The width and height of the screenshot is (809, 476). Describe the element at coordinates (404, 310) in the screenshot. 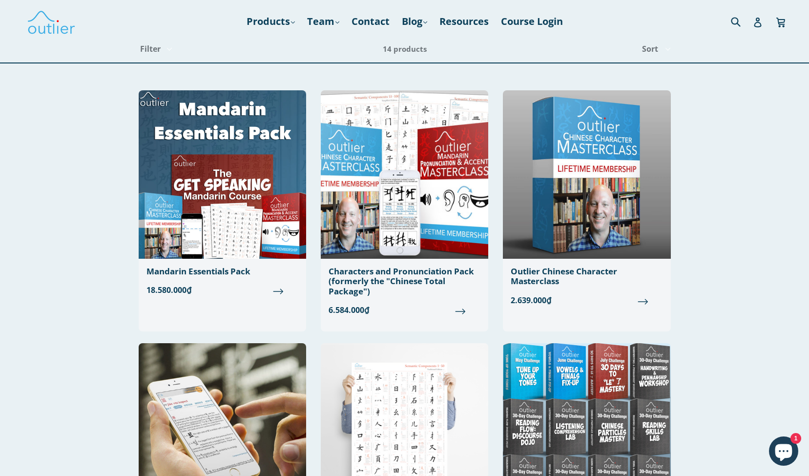

I see `span: 6.584.000₫` at that location.